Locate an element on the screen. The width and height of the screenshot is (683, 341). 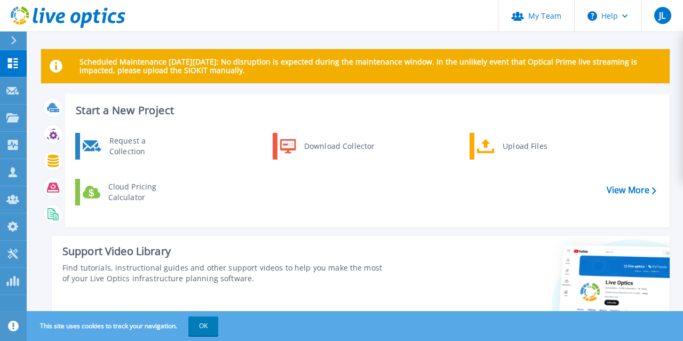
a: Cloud Pricing Calculator is located at coordinates (130, 192).